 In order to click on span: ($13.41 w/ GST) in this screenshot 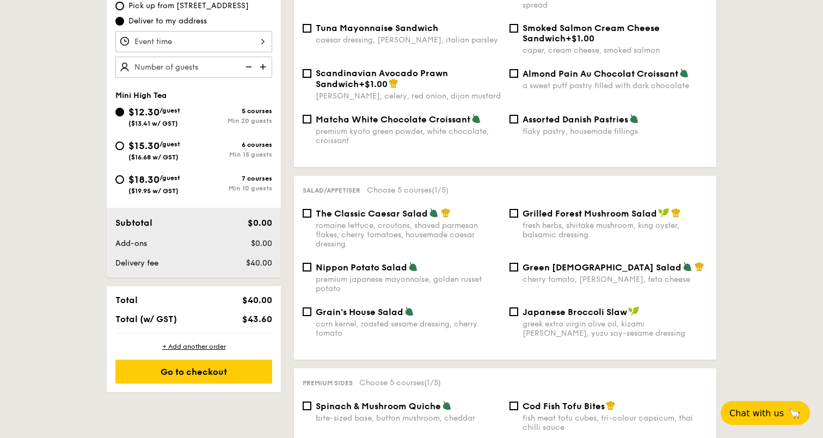, I will do `click(153, 124)`.